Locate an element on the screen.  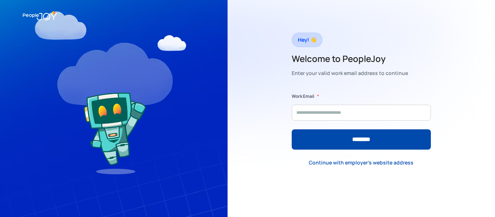
h2: Welcome to PeopleJoy is located at coordinates (350, 59).